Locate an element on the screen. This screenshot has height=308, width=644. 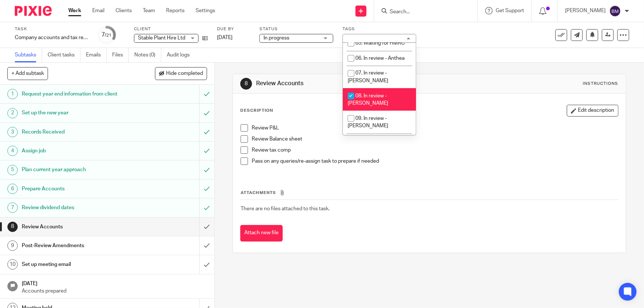
a: Emails is located at coordinates (96, 55).